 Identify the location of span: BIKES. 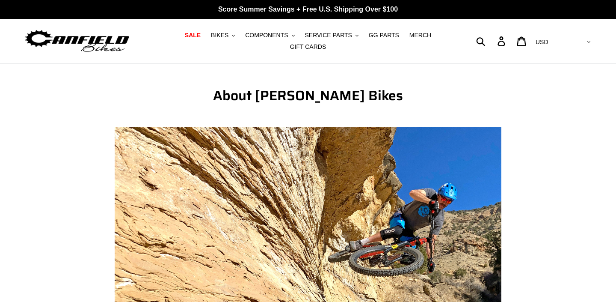
(219, 35).